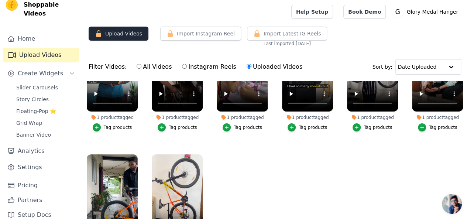 This screenshot has width=467, height=219. I want to click on label: Instagram Reels, so click(209, 67).